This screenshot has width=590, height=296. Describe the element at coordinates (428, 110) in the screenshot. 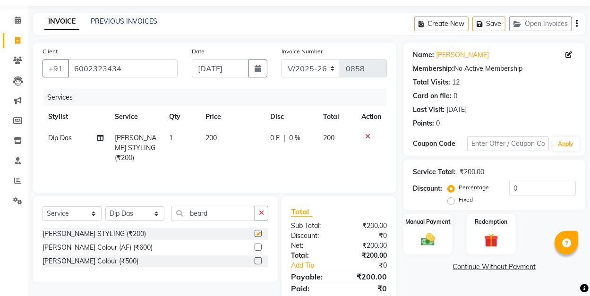

I see `div: Last Visit:` at that location.